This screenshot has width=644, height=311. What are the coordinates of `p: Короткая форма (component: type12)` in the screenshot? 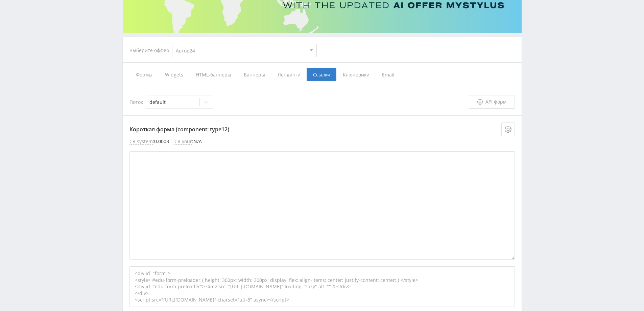 It's located at (322, 129).